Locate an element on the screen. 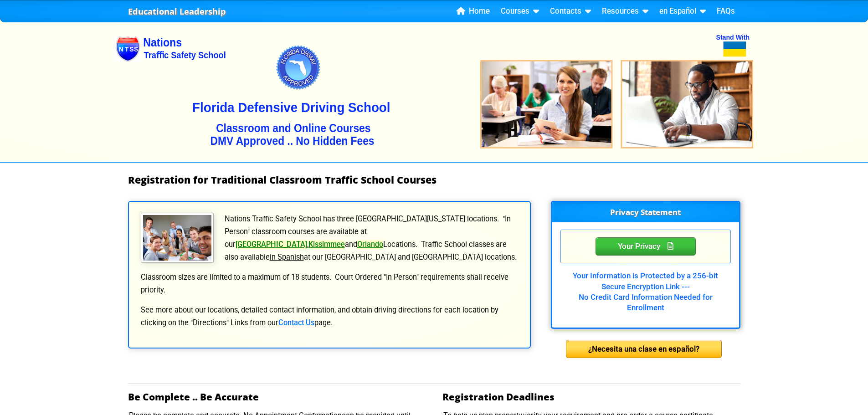  div: Privacy Statement is located at coordinates (646, 247).